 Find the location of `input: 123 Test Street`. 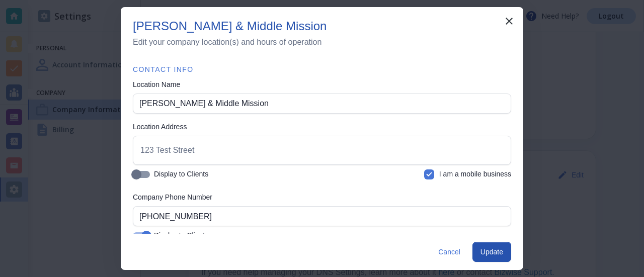

input: 123 Test Street is located at coordinates (322, 150).